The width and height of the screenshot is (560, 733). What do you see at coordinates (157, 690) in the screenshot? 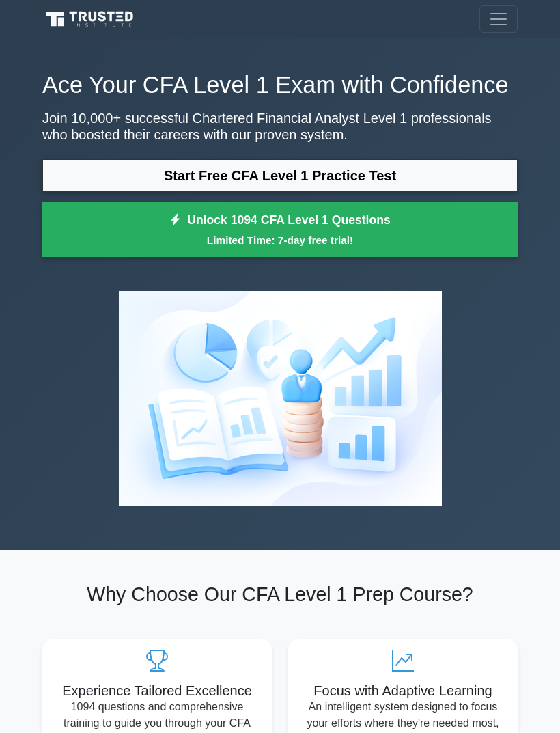
I see `h5: Experience Tailored Excellence` at bounding box center [157, 690].